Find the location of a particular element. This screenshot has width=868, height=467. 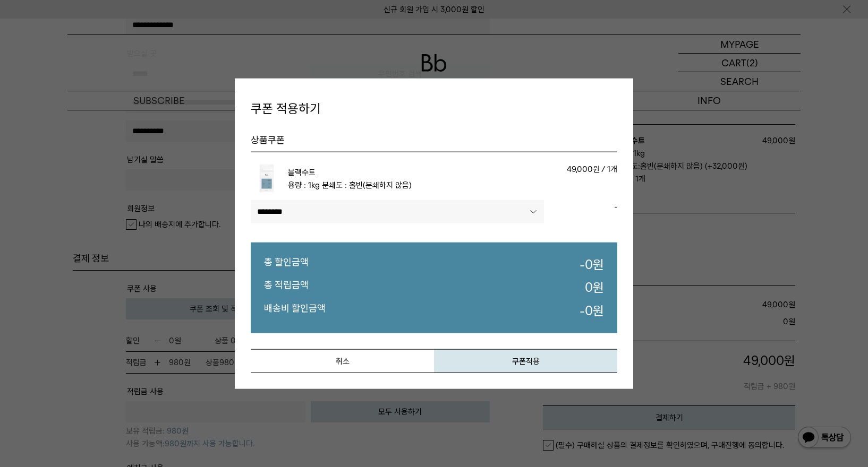

a: 블랙수트 is located at coordinates (301, 173).